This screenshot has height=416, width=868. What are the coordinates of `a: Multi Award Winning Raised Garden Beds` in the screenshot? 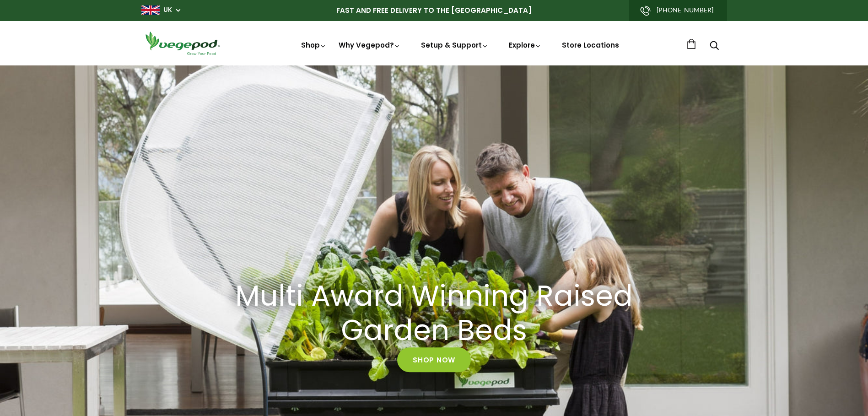 It's located at (434, 314).